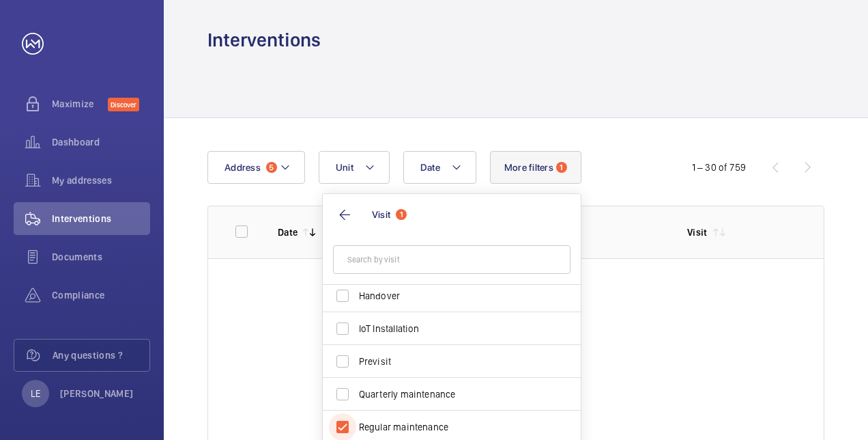  I want to click on h1: Interventions, so click(264, 39).